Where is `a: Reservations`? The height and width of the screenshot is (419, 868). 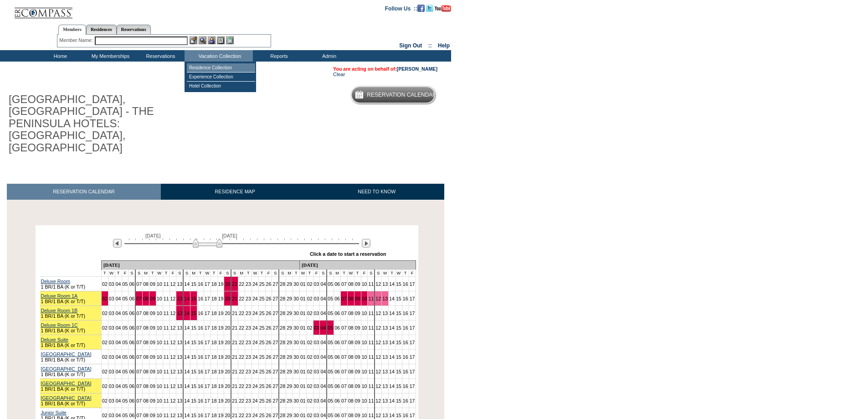
a: Reservations is located at coordinates (133, 29).